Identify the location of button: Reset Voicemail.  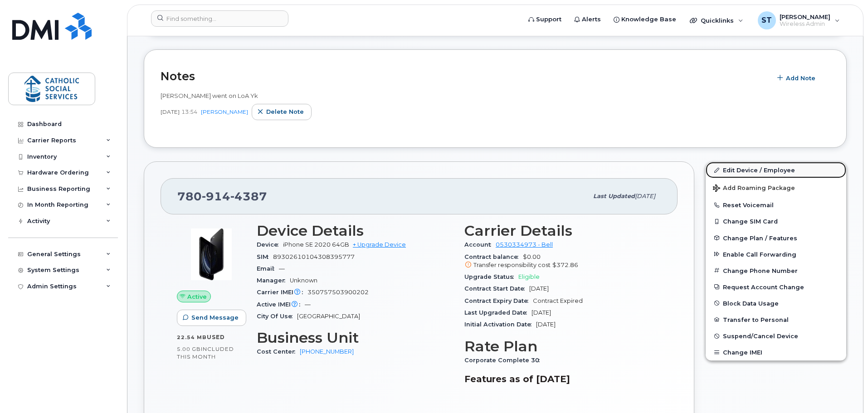
(776, 205).